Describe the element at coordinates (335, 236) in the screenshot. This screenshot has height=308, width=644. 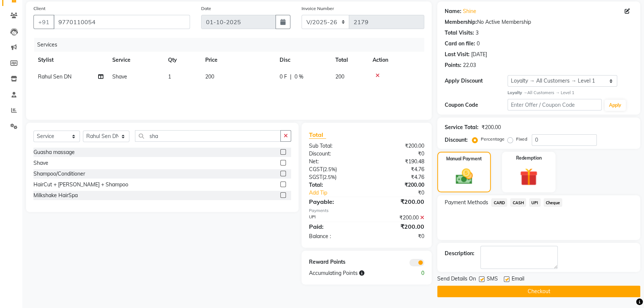
I see `div: Balance :` at that location.